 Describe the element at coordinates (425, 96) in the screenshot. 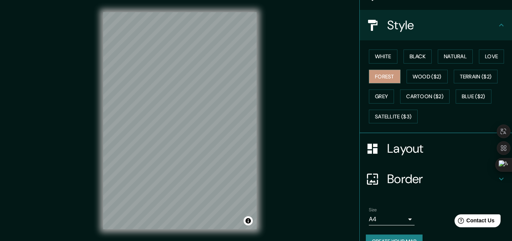

I see `button: Cartoon ($2)` at that location.